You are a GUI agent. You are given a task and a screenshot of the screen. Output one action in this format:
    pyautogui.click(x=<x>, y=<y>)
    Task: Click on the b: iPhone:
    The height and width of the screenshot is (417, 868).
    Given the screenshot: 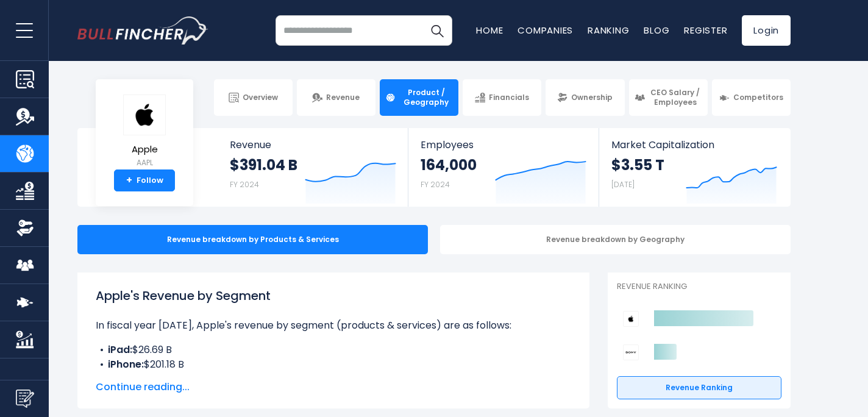 What is the action you would take?
    pyautogui.click(x=126, y=364)
    